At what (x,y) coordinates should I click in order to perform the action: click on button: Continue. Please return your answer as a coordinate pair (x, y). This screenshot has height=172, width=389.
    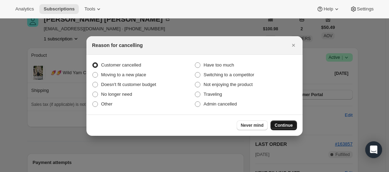
    Looking at the image, I should click on (284, 126).